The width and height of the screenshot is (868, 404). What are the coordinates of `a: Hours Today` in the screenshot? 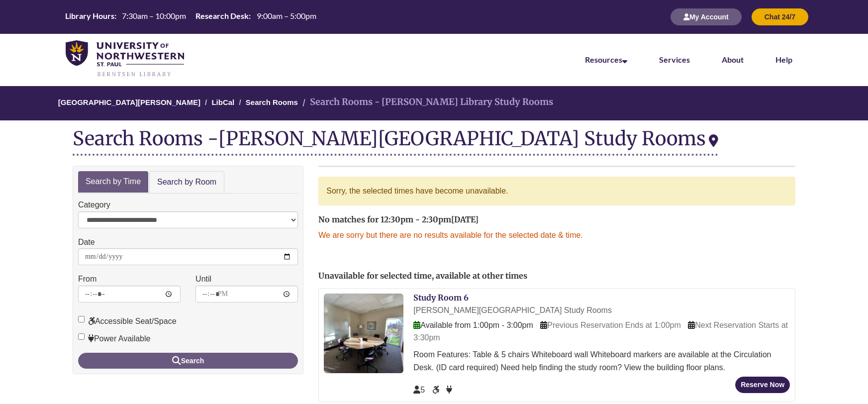 It's located at (191, 17).